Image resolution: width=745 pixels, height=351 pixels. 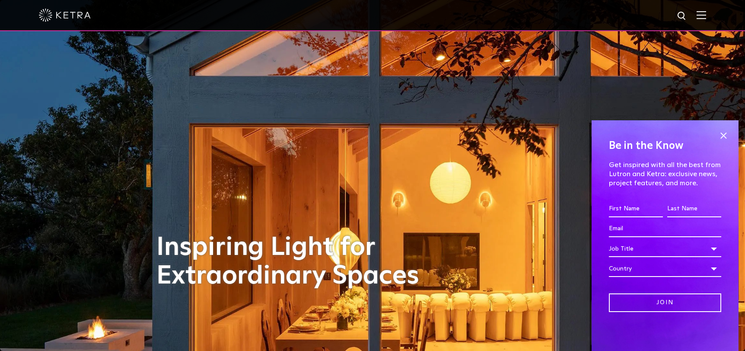 I want to click on img: search icon, so click(x=682, y=16).